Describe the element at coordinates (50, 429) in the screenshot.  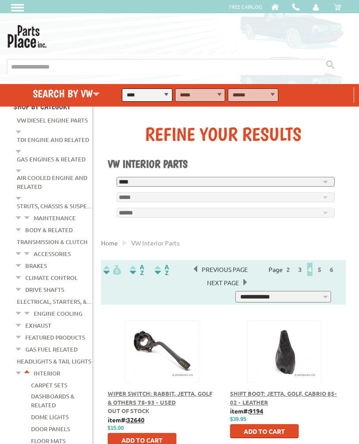
I see `a: Door Panels` at that location.